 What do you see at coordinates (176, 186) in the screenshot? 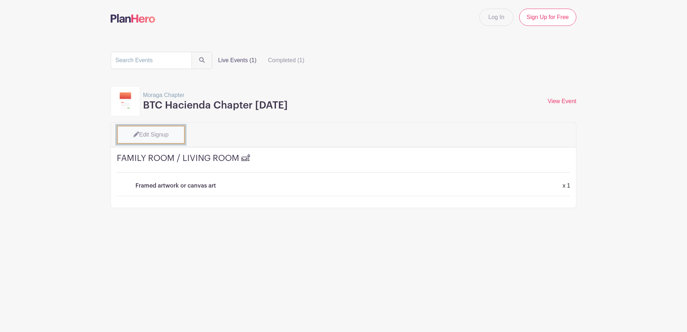
I see `p: Framed artwork or canvas art` at bounding box center [176, 186].